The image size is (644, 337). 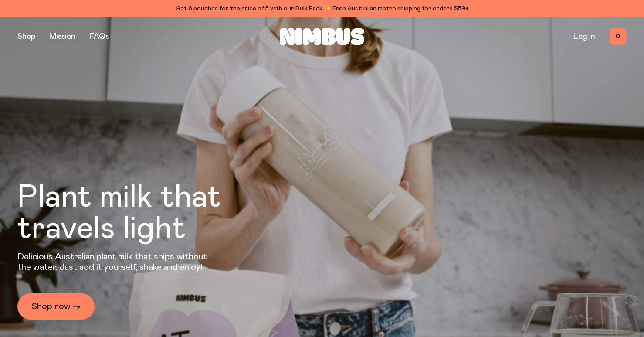 What do you see at coordinates (99, 36) in the screenshot?
I see `a: FAQs` at bounding box center [99, 36].